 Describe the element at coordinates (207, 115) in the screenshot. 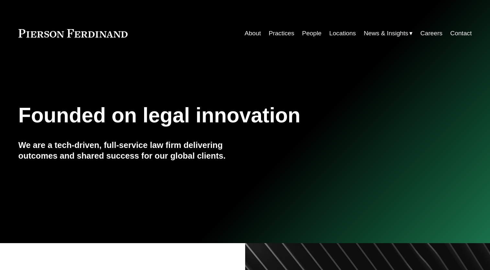

I see `h1: Founded on legal innovation` at that location.